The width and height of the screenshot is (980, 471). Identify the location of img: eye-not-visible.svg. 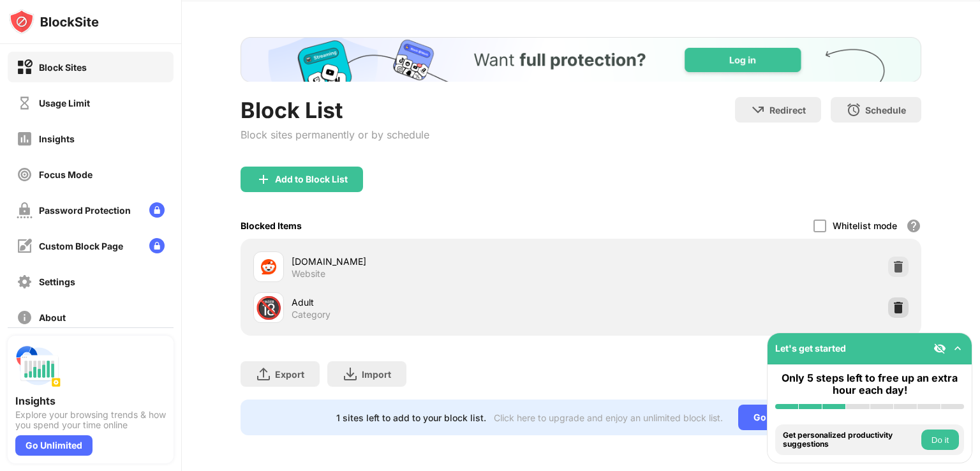
(940, 349).